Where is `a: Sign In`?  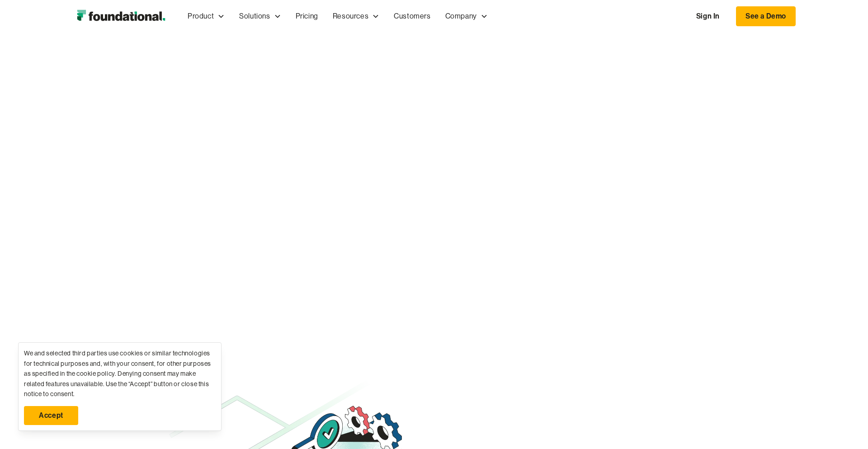
a: Sign In is located at coordinates (708, 16).